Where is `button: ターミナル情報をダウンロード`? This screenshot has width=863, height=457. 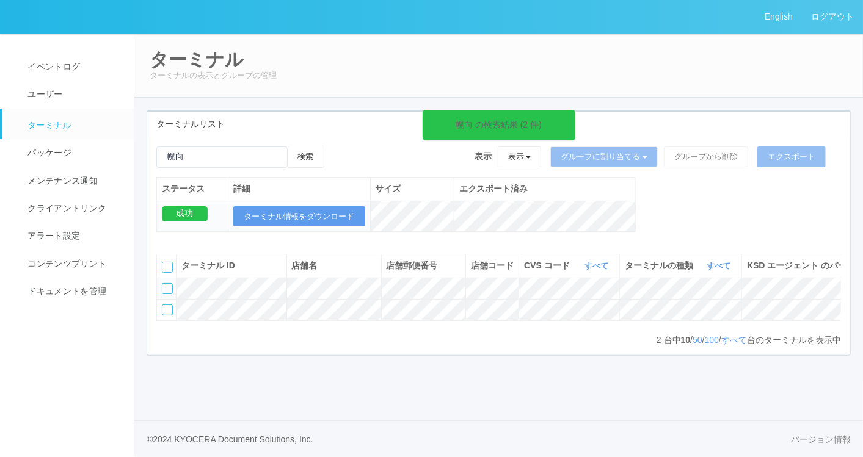
button: ターミナル情報をダウンロード is located at coordinates (299, 217).